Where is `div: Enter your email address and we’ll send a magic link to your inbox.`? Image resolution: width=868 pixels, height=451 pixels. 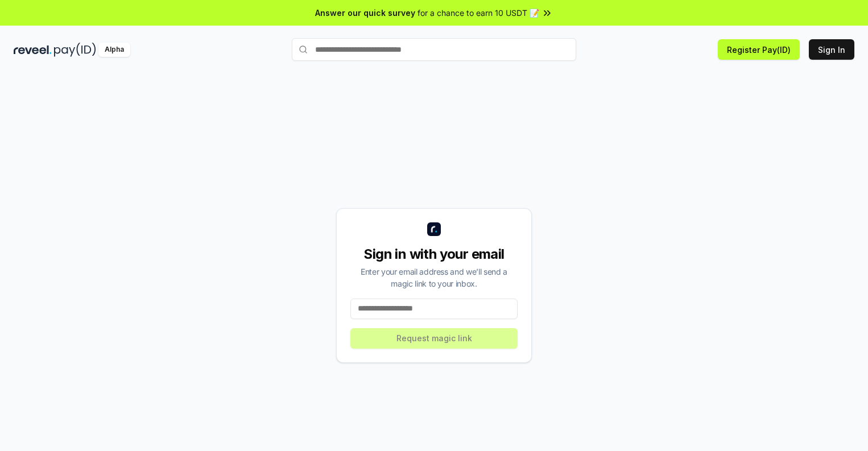
div: Enter your email address and we’ll send a magic link to your inbox. is located at coordinates (434, 278).